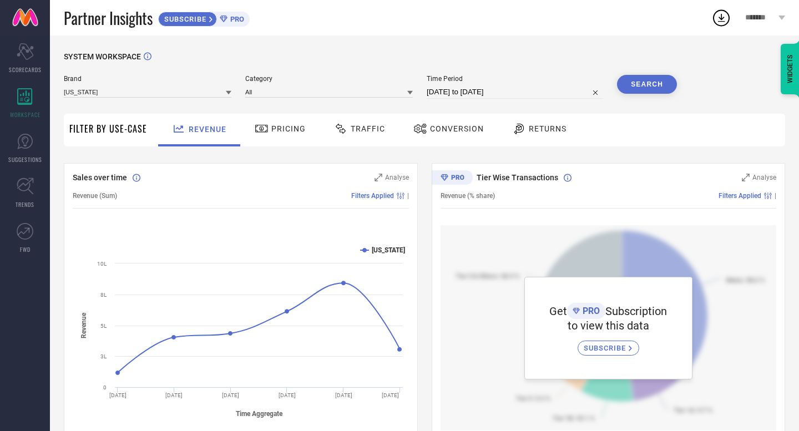 Image resolution: width=799 pixels, height=431 pixels. Describe the element at coordinates (100, 178) in the screenshot. I see `span: Sales over time` at that location.